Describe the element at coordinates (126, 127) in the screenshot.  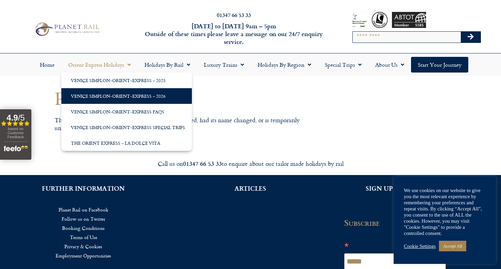
I see `a: Venice Simplon-Orient-Express Special Trips` at that location.